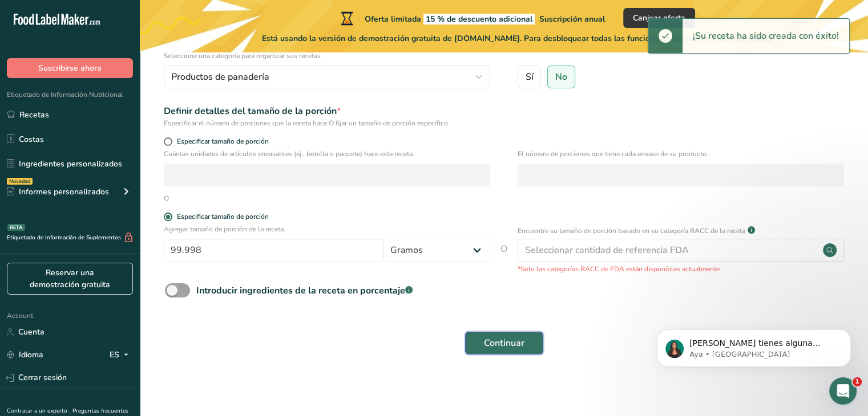 The width and height of the screenshot is (868, 416). I want to click on span: Canjear oferta, so click(659, 18).